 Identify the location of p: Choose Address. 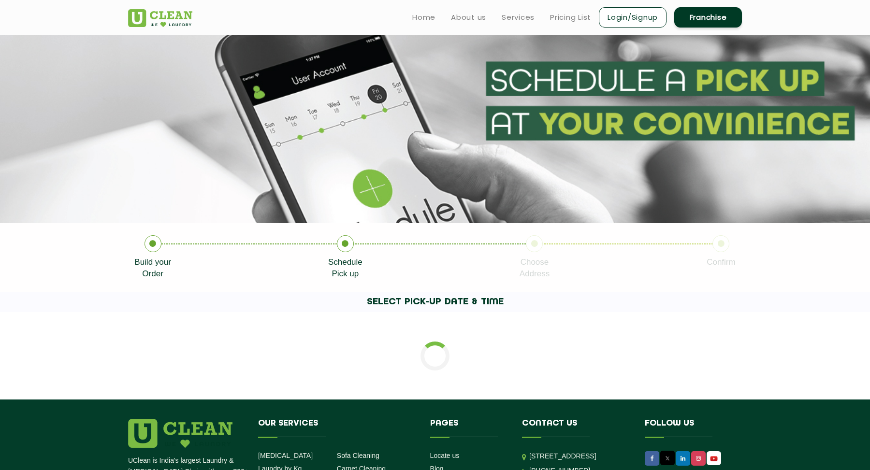
(535, 268).